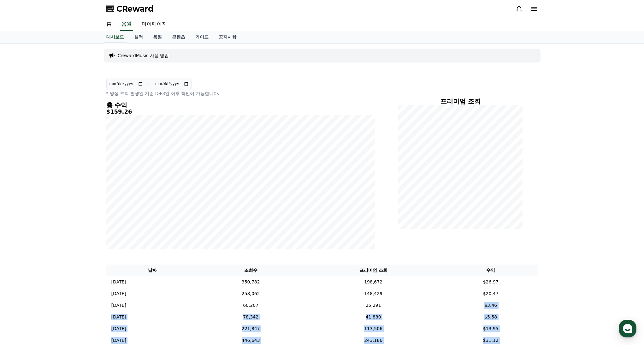 The width and height of the screenshot is (644, 345). I want to click on td: 60,207, so click(250, 305).